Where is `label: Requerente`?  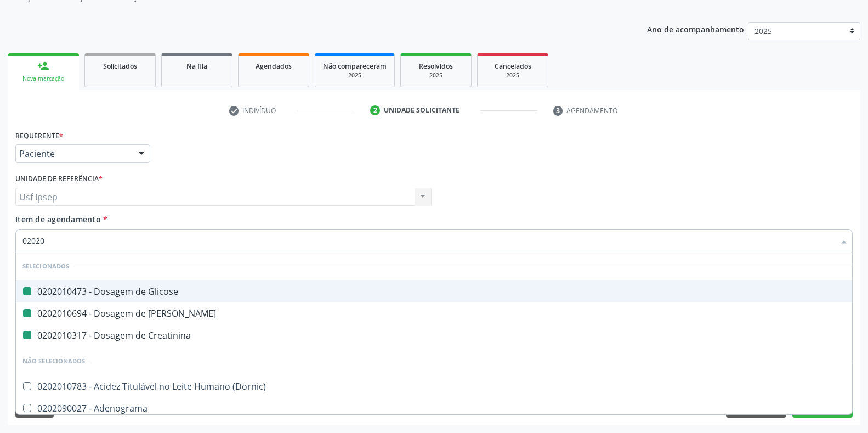 label: Requerente is located at coordinates (39, 135).